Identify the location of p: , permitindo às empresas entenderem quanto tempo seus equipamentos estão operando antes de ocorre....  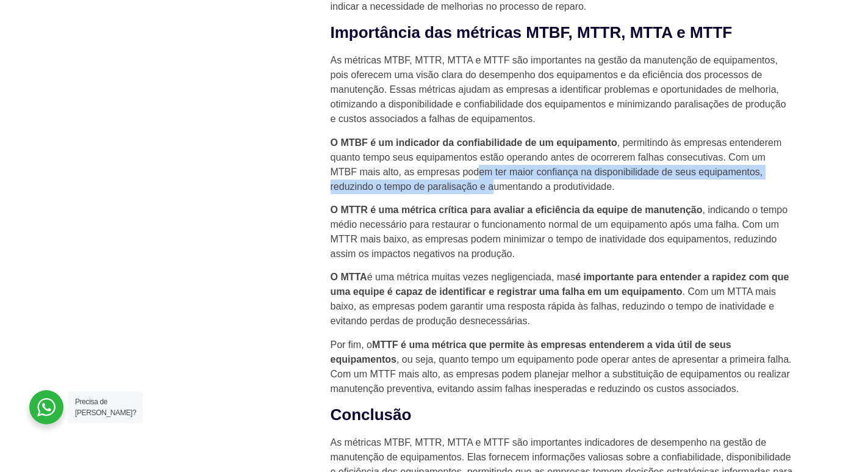
(563, 165).